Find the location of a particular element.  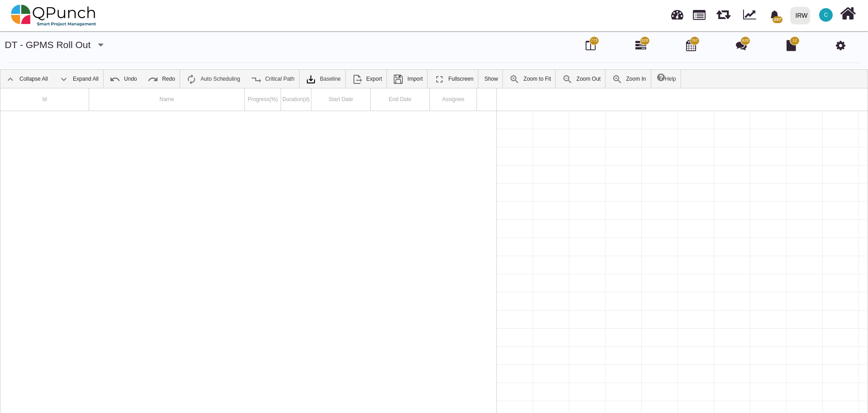

a: bell fill297 is located at coordinates (775, 14).